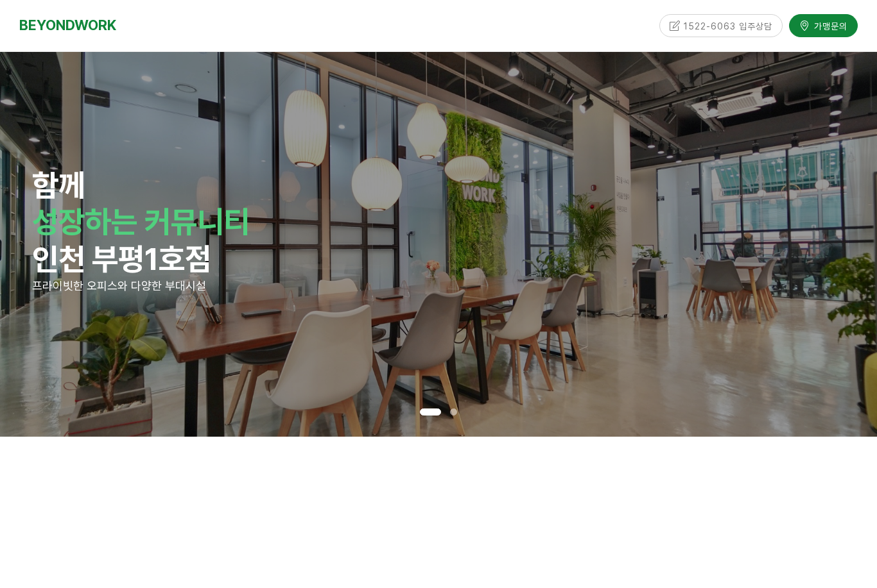 The width and height of the screenshot is (877, 588). Describe the element at coordinates (119, 286) in the screenshot. I see `span: 프라이빗한 오피스와 다양한 부대시설` at that location.